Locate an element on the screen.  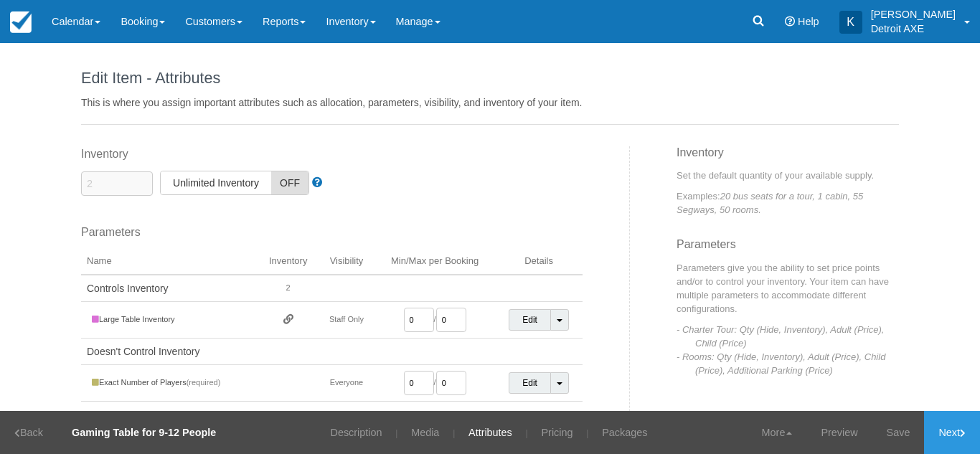
sm: (required) is located at coordinates (203, 382).